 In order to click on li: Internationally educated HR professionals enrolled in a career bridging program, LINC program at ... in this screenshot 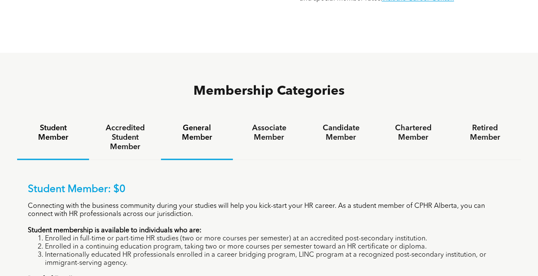, I will do `click(277, 259)`.